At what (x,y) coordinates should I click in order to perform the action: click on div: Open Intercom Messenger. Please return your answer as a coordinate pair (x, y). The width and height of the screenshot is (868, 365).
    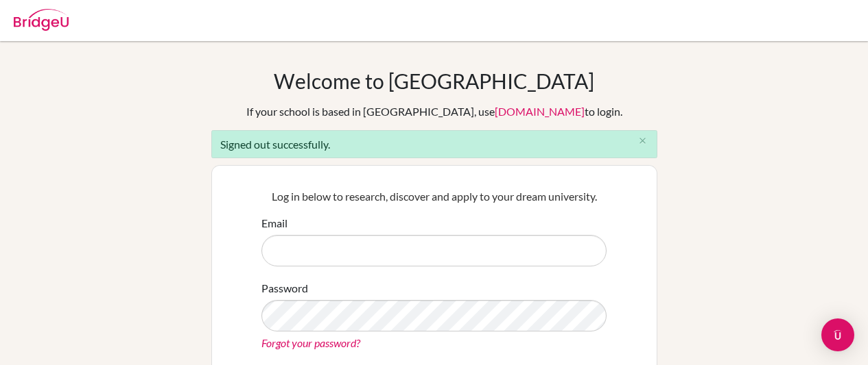
    Looking at the image, I should click on (838, 335).